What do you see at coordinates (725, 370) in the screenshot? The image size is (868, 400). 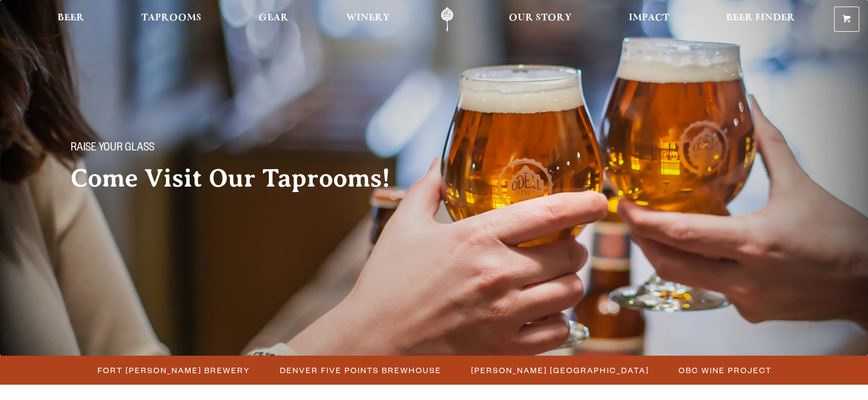 I see `span: OBC Wine Project` at bounding box center [725, 370].